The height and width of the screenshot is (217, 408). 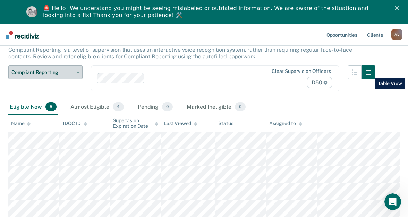 I want to click on span: 4, so click(x=118, y=107).